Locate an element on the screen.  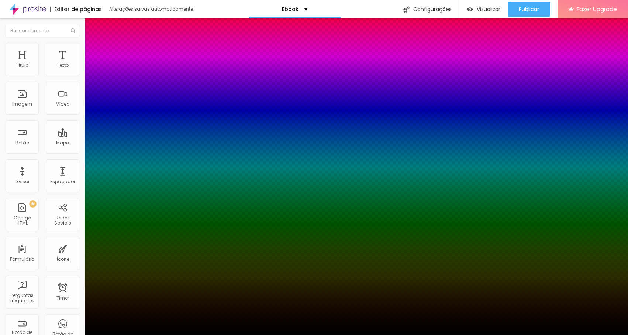
span: Publicar is located at coordinates (529, 9).